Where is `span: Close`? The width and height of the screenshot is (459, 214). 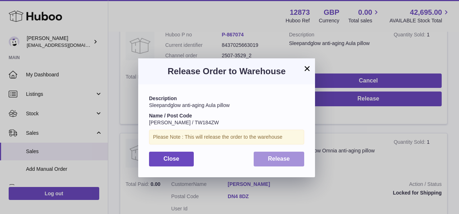 span: Close is located at coordinates (171, 159).